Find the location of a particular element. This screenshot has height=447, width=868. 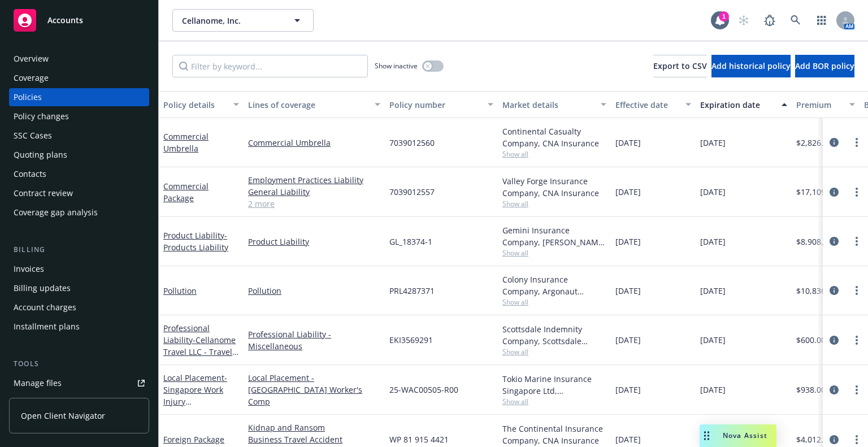

button: Cellanome, Inc. is located at coordinates (243, 21).